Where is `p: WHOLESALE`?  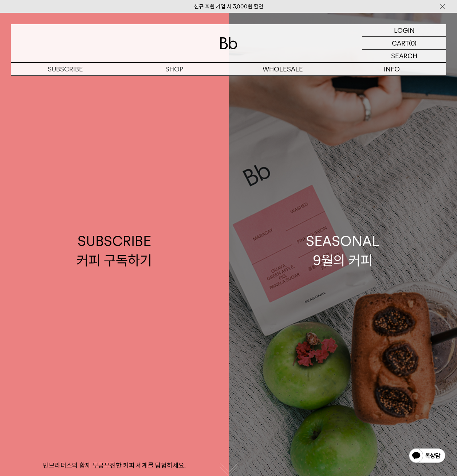 p: WHOLESALE is located at coordinates (283, 69).